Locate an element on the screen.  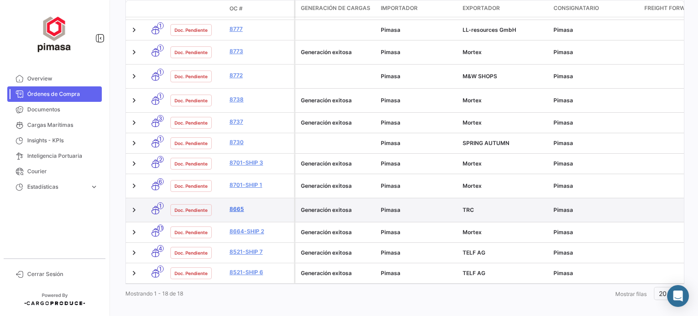
a: 8665 is located at coordinates (260, 209).